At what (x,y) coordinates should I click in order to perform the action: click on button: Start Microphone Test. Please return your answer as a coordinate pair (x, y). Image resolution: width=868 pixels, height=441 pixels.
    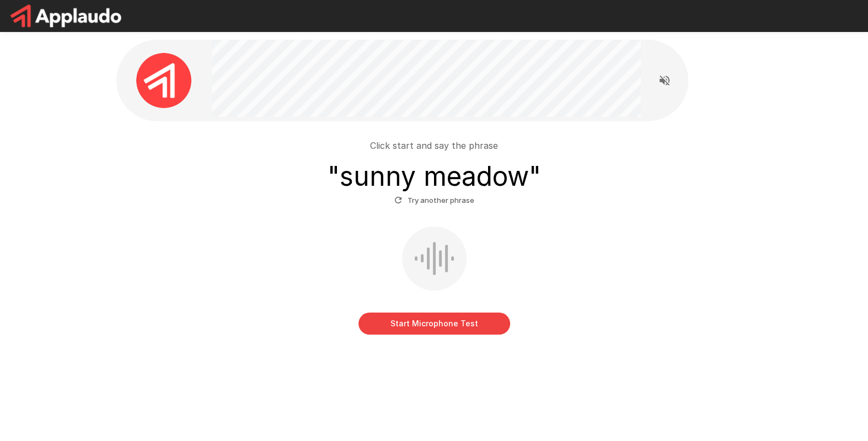
    Looking at the image, I should click on (434, 324).